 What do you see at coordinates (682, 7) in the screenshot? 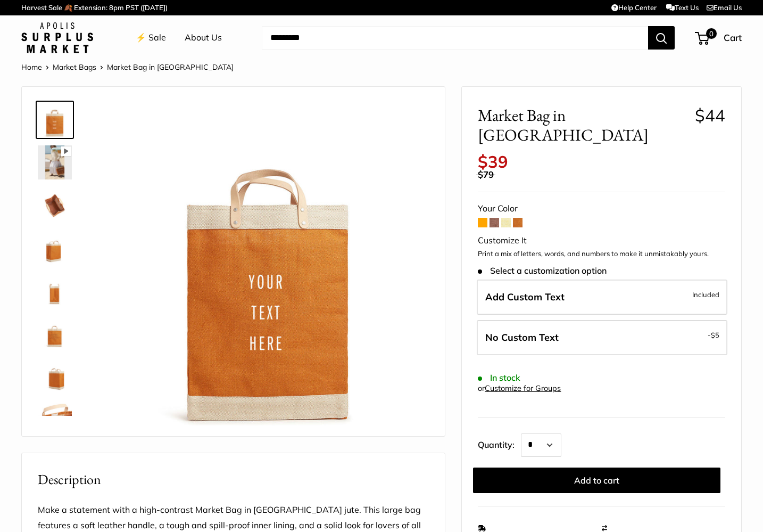
I see `a: Text Us` at bounding box center [682, 7].